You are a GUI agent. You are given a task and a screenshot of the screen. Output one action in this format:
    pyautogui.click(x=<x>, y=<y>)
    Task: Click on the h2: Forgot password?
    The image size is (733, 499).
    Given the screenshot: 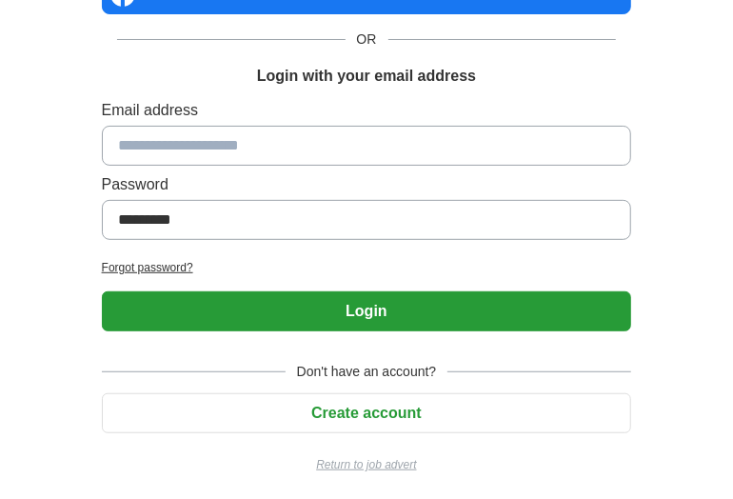 What is the action you would take?
    pyautogui.click(x=367, y=268)
    